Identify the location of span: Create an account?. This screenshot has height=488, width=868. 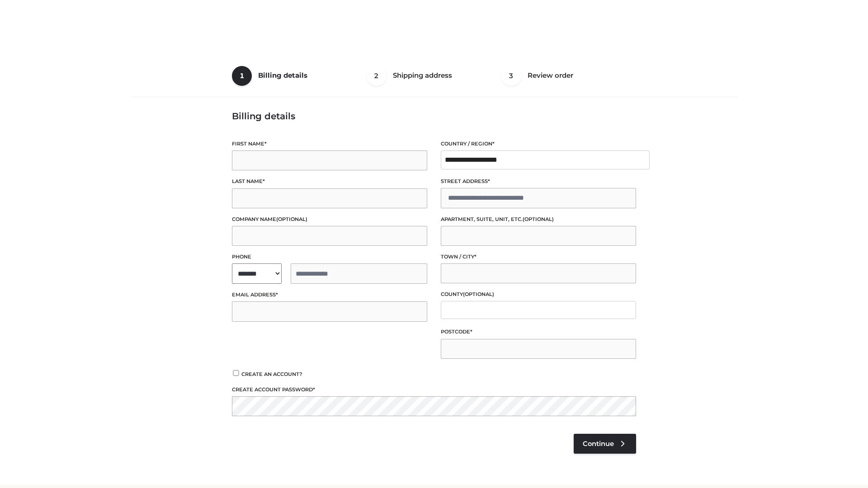
(272, 374).